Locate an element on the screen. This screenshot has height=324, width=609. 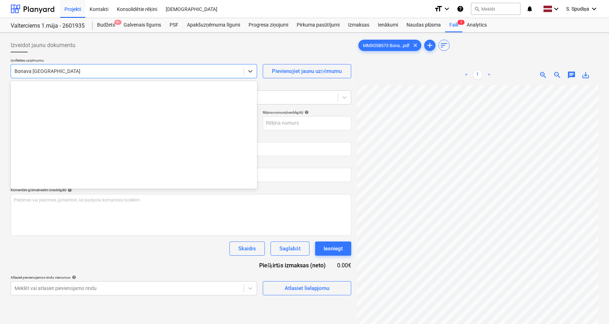
div: Izmaksas is located at coordinates (359, 25).